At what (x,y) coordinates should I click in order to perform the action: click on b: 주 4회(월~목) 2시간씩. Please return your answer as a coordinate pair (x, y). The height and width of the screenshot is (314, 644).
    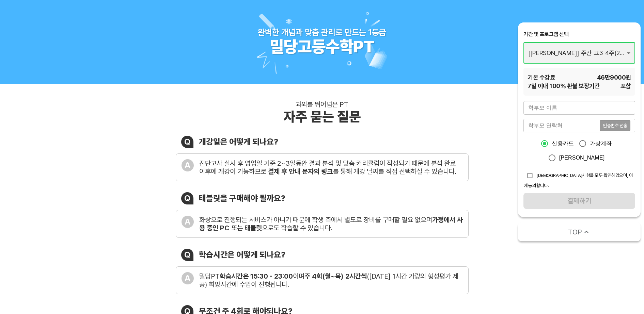
    Looking at the image, I should click on (336, 276).